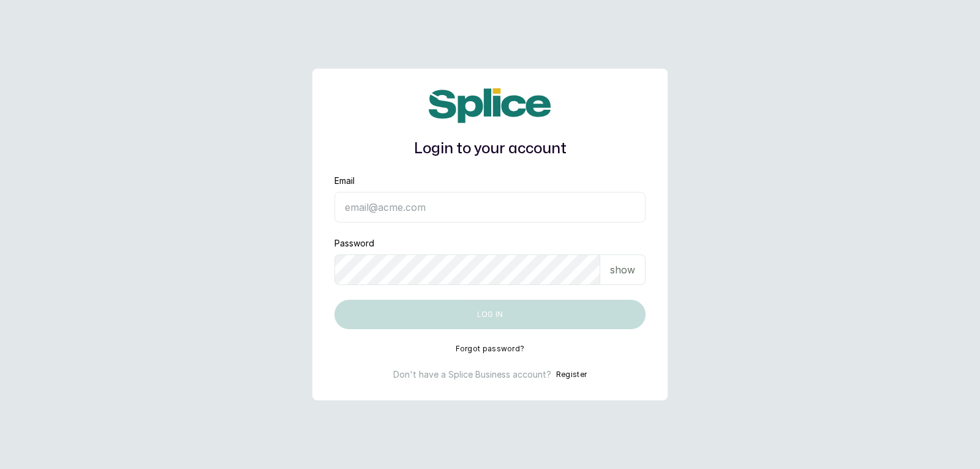  What do you see at coordinates (490, 349) in the screenshot?
I see `button: Forgot password?` at bounding box center [490, 349].